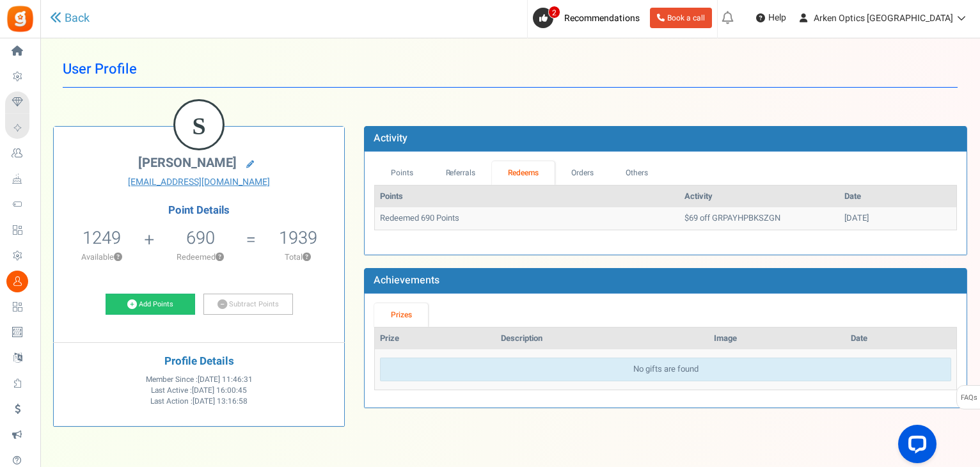 This screenshot has height=467, width=980. Describe the element at coordinates (401, 172) in the screenshot. I see `a: Points` at that location.